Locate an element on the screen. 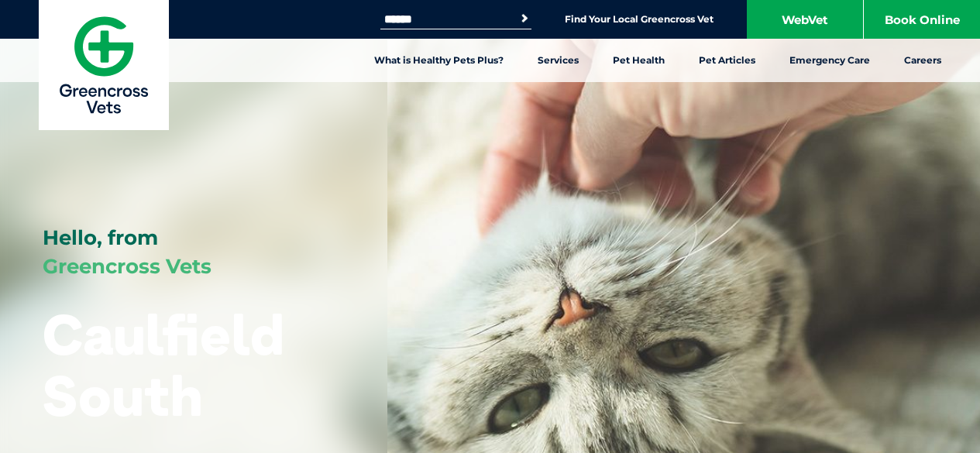 Image resolution: width=980 pixels, height=453 pixels. span: Greencross Vets is located at coordinates (127, 267).